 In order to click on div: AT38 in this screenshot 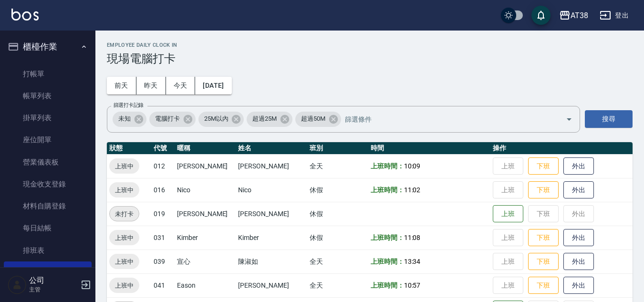, I will do `click(579, 15)`.